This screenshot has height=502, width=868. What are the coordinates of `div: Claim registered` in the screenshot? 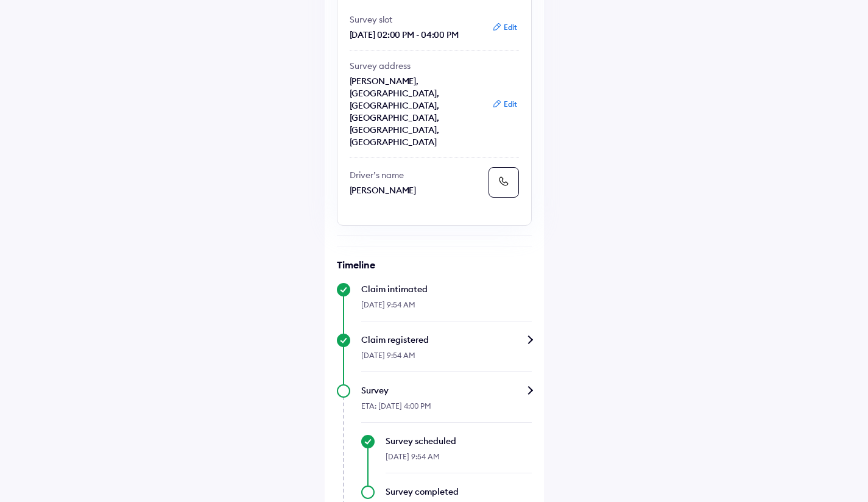 It's located at (446, 339).